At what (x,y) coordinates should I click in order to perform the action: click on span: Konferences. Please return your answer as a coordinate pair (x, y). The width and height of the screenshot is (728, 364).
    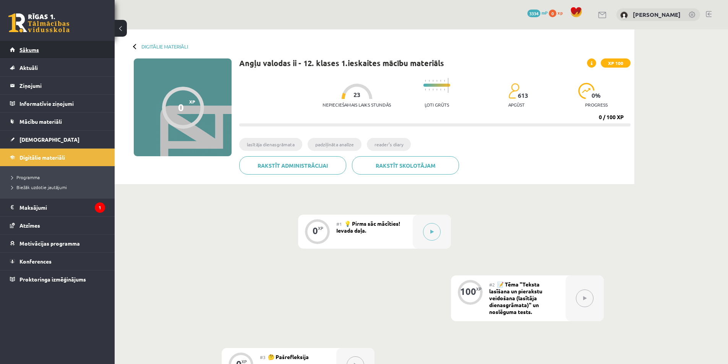
    Looking at the image, I should click on (36, 261).